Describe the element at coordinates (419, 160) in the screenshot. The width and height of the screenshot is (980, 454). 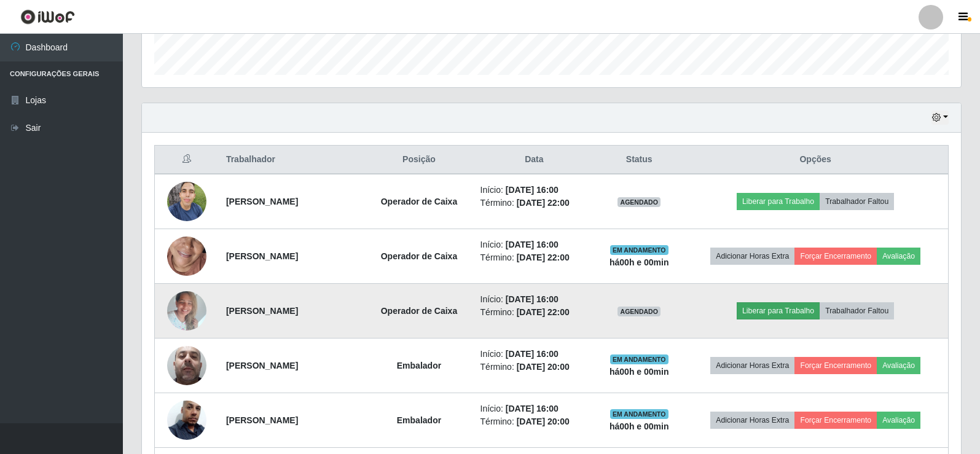
I see `th: Posição` at that location.